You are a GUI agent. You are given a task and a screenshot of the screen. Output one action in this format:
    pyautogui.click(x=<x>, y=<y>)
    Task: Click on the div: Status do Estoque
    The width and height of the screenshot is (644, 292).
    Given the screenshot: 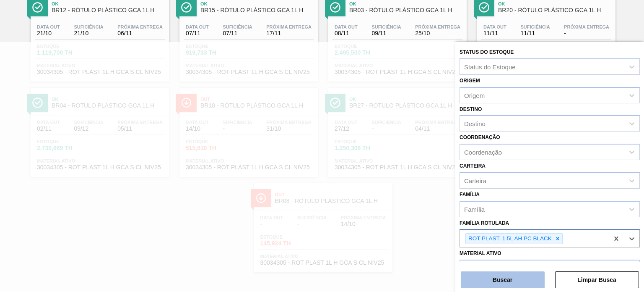 What is the action you would take?
    pyautogui.click(x=490, y=67)
    